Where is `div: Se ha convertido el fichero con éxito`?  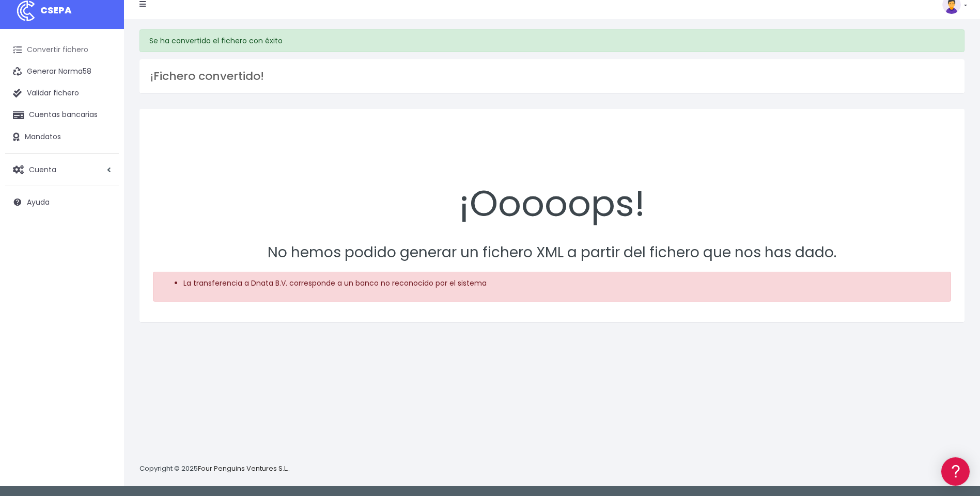 div: Se ha convertido el fichero con éxito is located at coordinates (552, 41).